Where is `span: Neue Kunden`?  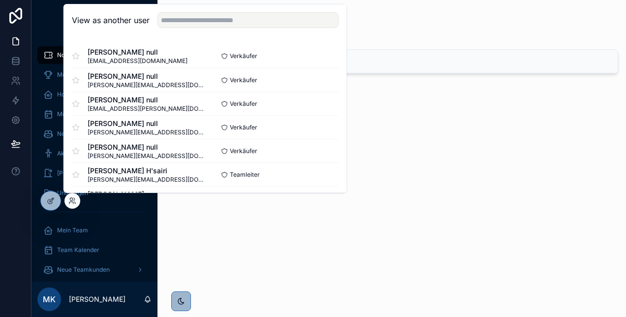 span: Neue Kunden is located at coordinates (76, 134).